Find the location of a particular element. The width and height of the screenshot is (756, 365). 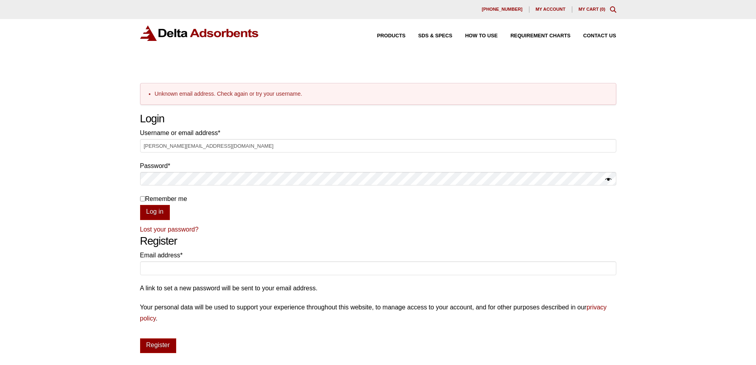

span: 0 is located at coordinates (602, 9).